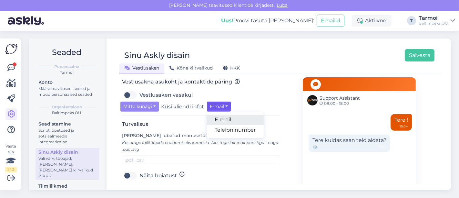  What do you see at coordinates (67, 136) in the screenshot?
I see `div: Script, õpetused ja sotsiaalmeedia integreerimine` at bounding box center [67, 136].